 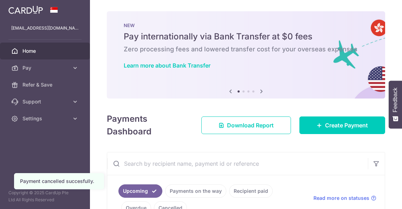 What do you see at coordinates (246, 55) in the screenshot?
I see `img: Bank transfer banner` at bounding box center [246, 55].